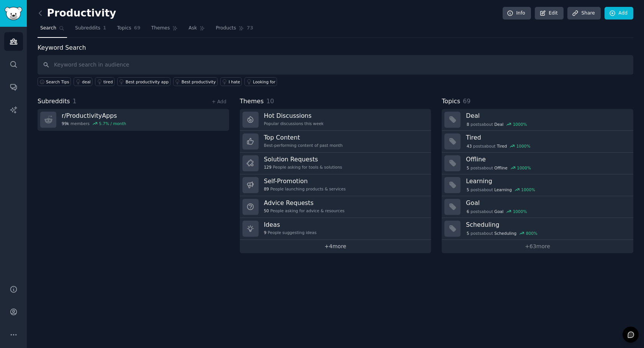  Describe the element at coordinates (546, 137) in the screenshot. I see `h3: Tired` at that location.